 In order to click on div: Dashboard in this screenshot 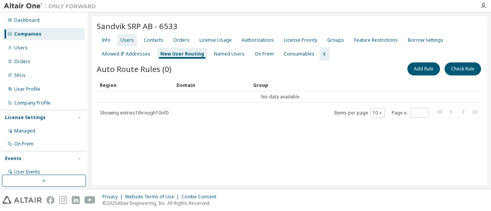, I will do `click(27, 20)`.